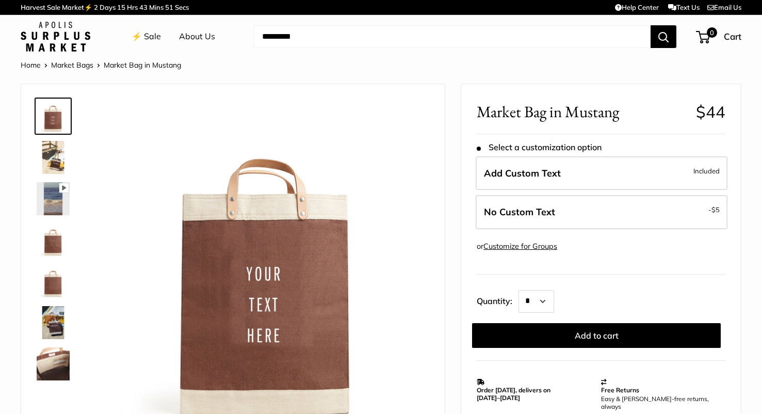 The image size is (762, 414). Describe the element at coordinates (452, 37) in the screenshot. I see `input: Search...` at that location.